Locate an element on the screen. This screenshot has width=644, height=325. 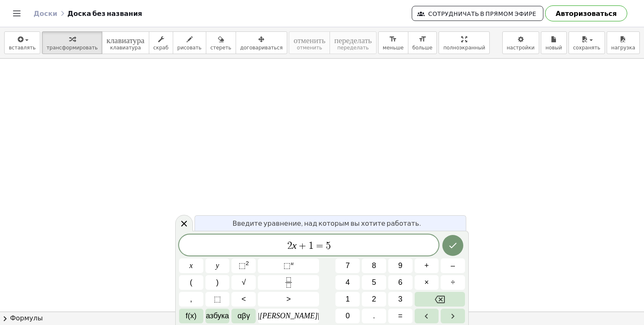
button: Алфавит is located at coordinates (218, 316).